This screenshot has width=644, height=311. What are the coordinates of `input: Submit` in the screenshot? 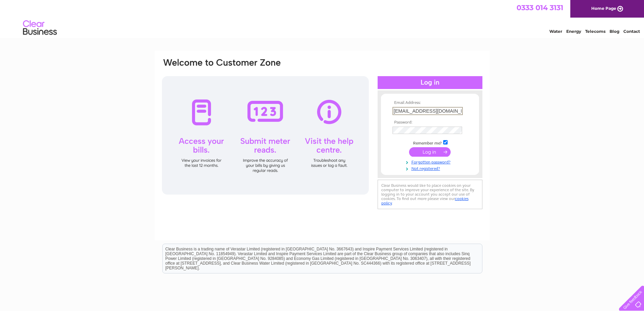 It's located at (430, 152).